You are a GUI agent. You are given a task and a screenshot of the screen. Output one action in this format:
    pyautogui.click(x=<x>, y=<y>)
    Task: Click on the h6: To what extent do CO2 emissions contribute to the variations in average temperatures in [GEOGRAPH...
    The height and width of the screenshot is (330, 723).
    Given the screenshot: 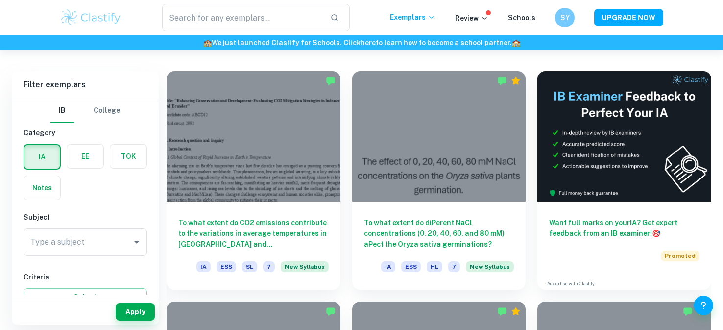 What is the action you would take?
    pyautogui.click(x=253, y=233)
    